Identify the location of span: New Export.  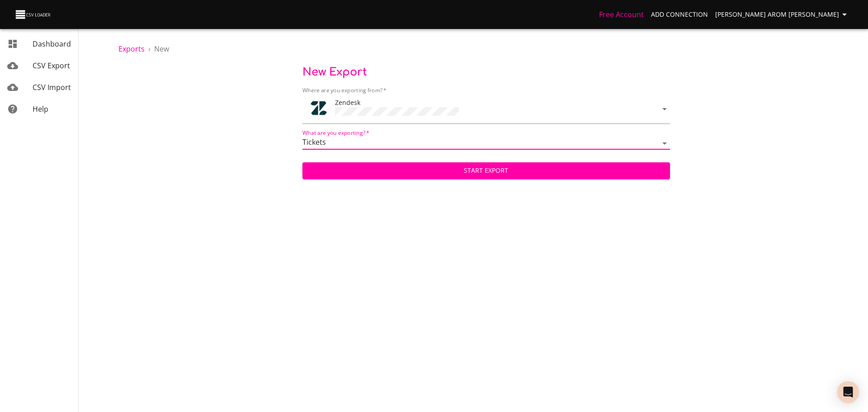
(335, 72).